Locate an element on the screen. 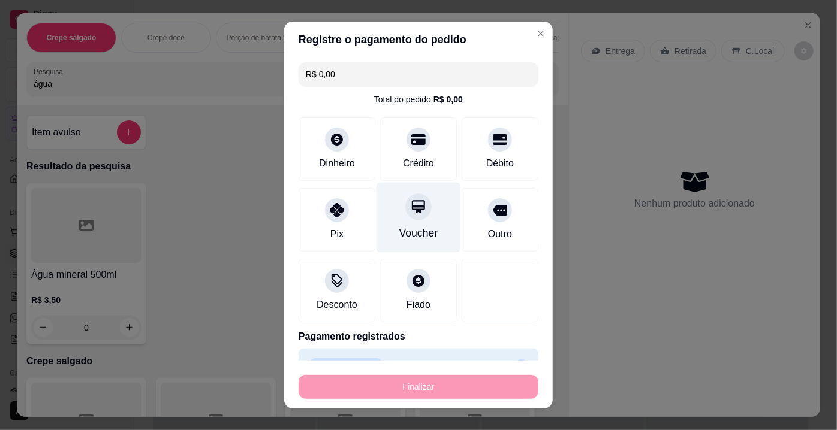  div: Dinheiro is located at coordinates (337, 164).